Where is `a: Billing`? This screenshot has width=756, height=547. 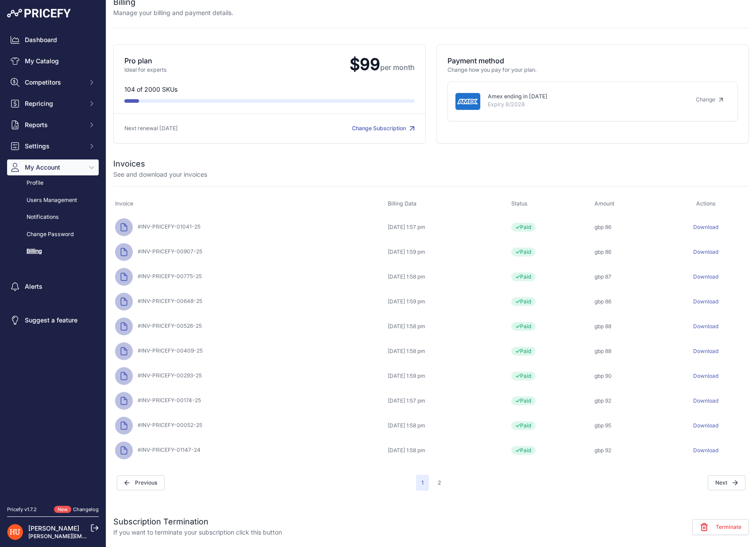 a: Billing is located at coordinates (53, 251).